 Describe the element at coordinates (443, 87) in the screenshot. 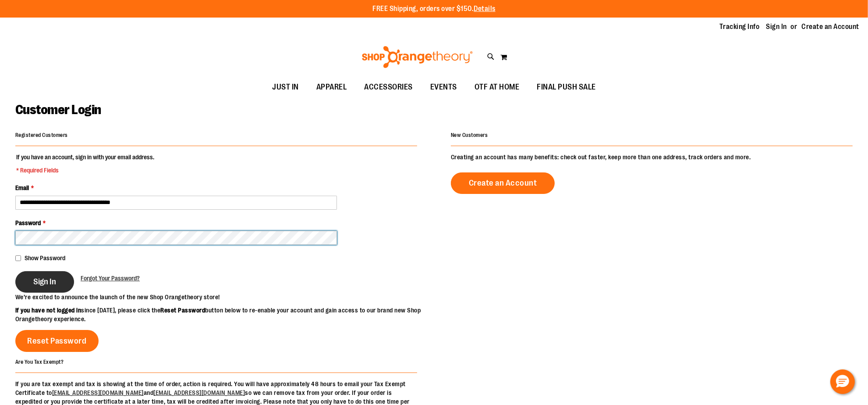

I see `span: EVENTS` at that location.